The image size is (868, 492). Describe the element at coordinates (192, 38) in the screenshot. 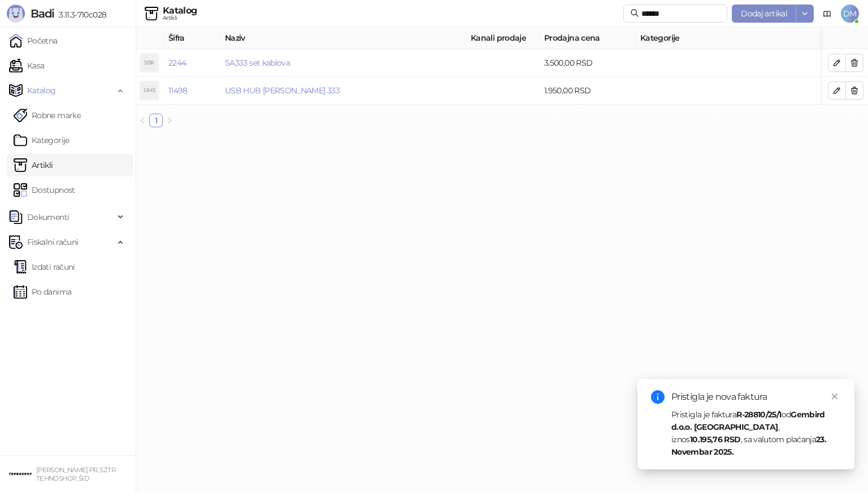

I see `th: Šifra` at that location.